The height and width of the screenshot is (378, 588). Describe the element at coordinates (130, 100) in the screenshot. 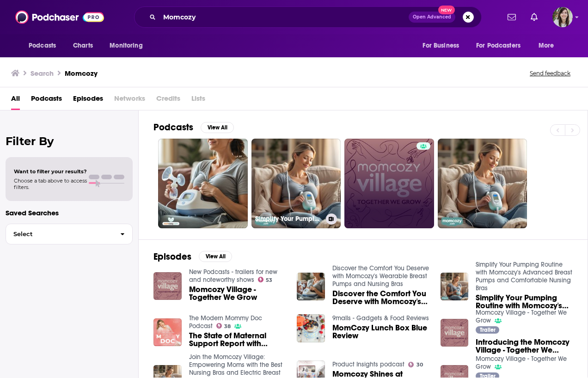

I see `span: Networks` at that location.